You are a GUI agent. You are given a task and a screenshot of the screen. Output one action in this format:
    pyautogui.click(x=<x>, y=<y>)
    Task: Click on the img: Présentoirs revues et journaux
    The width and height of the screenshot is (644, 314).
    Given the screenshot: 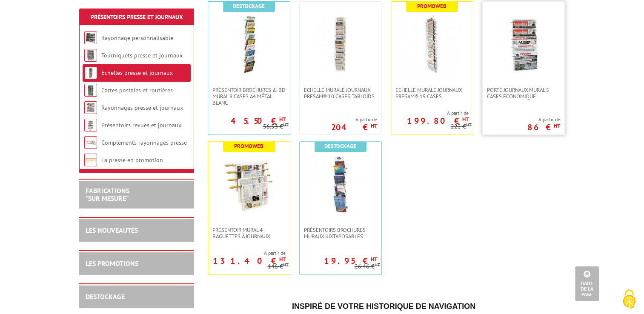 What is the action you would take?
    pyautogui.click(x=90, y=125)
    